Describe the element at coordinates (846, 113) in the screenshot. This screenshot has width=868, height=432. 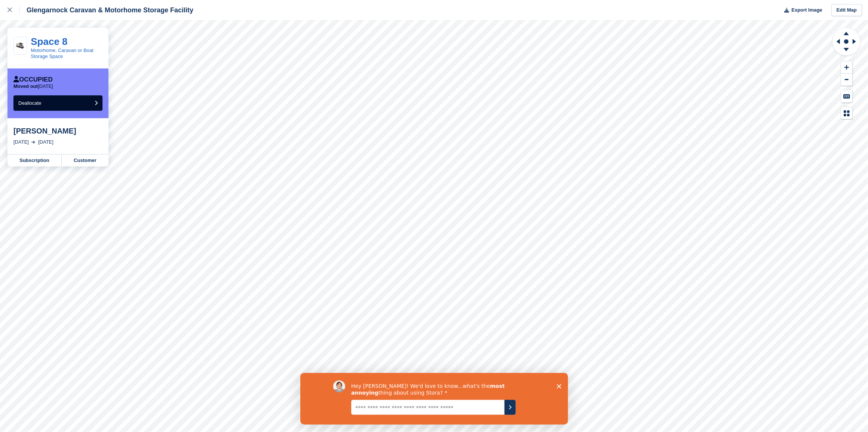
I see `button: Map Legend` at that location.